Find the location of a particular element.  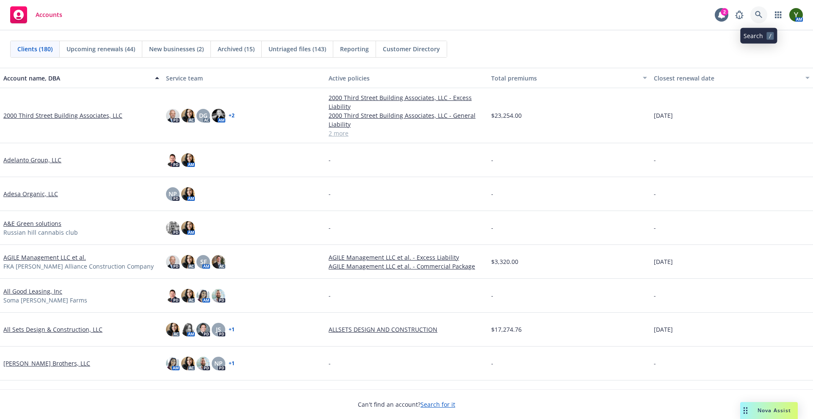

a: 2000 Third Street Building Associates, LLC is located at coordinates (63, 115).